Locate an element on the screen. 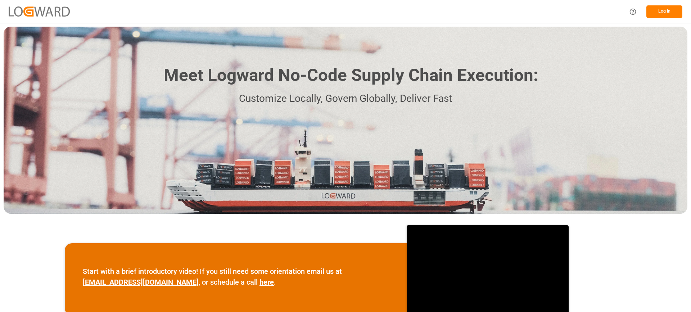  img: Logward_new_orange.png is located at coordinates (39, 11).